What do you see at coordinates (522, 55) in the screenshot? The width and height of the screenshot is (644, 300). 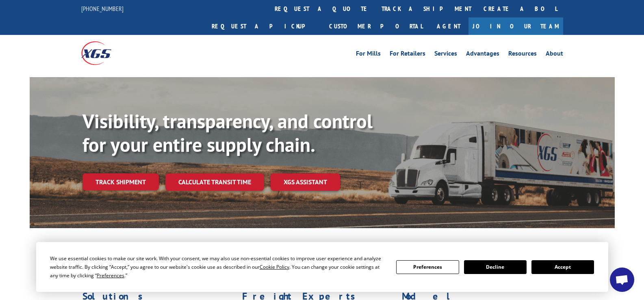 I see `a: Resources` at bounding box center [522, 55].